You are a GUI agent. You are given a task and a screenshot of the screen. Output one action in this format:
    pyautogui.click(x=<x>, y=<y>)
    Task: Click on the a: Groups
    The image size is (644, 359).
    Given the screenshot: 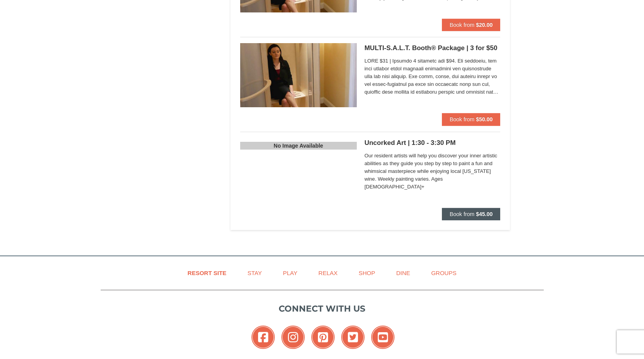 What is the action you would take?
    pyautogui.click(x=444, y=273)
    